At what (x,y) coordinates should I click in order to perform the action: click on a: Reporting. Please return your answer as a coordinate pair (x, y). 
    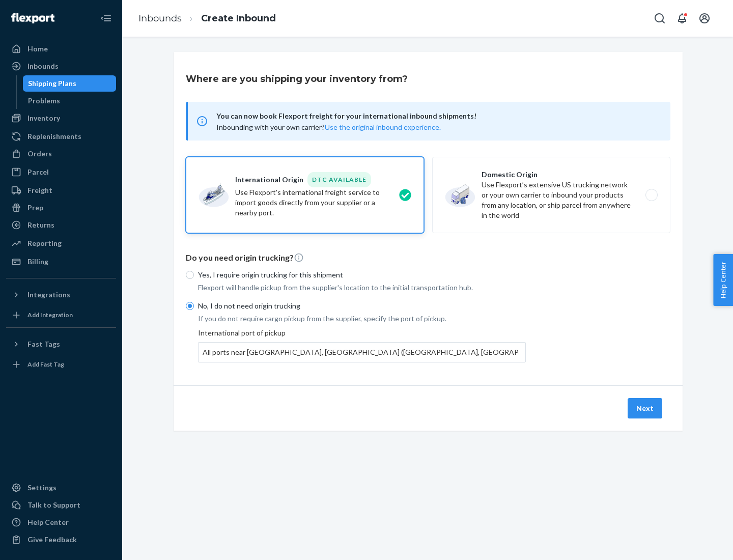
    Looking at the image, I should click on (61, 243).